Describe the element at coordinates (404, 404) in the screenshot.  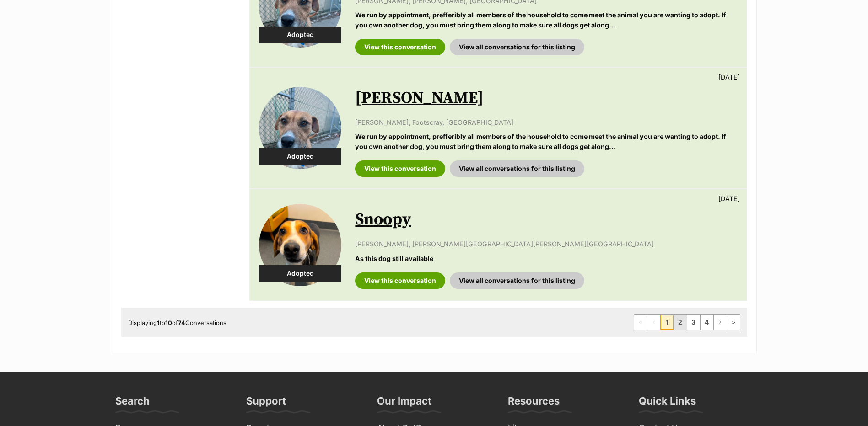
I see `h3: Our Impact` at that location.